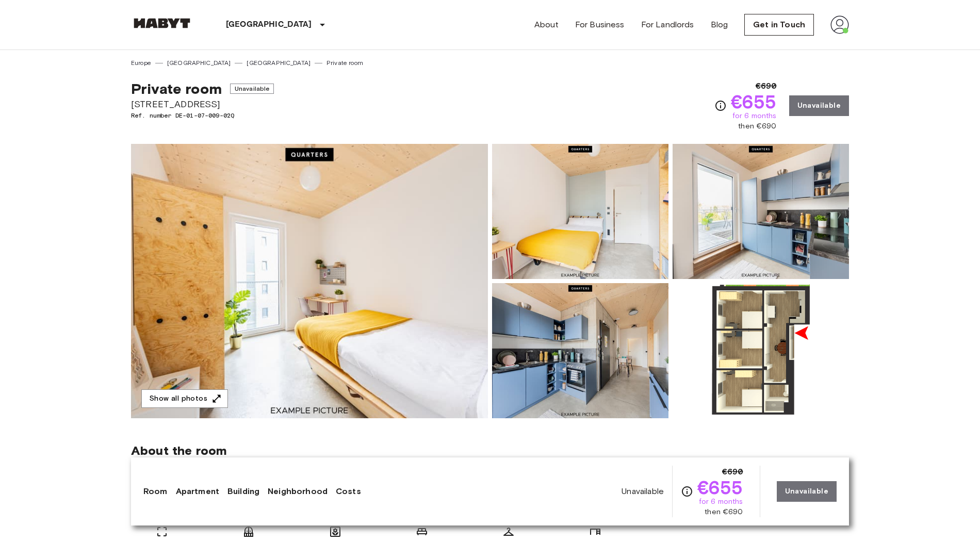 The width and height of the screenshot is (980, 542). Describe the element at coordinates (176, 89) in the screenshot. I see `span: Private room` at that location.